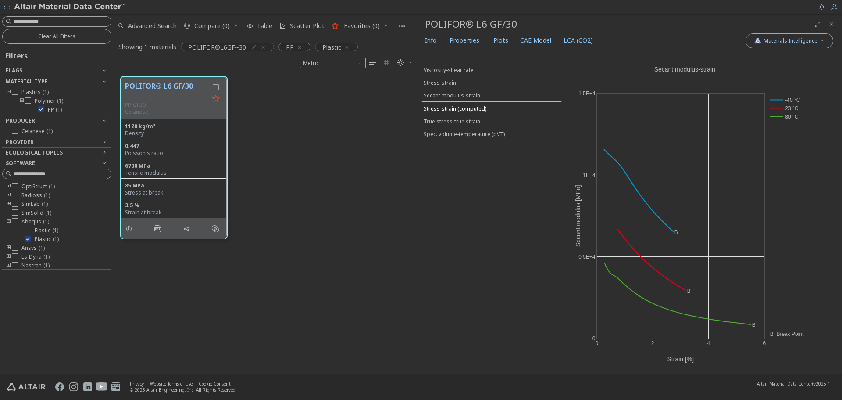  I want to click on div: POLIFOR® L6 GF/30, so click(618, 24).